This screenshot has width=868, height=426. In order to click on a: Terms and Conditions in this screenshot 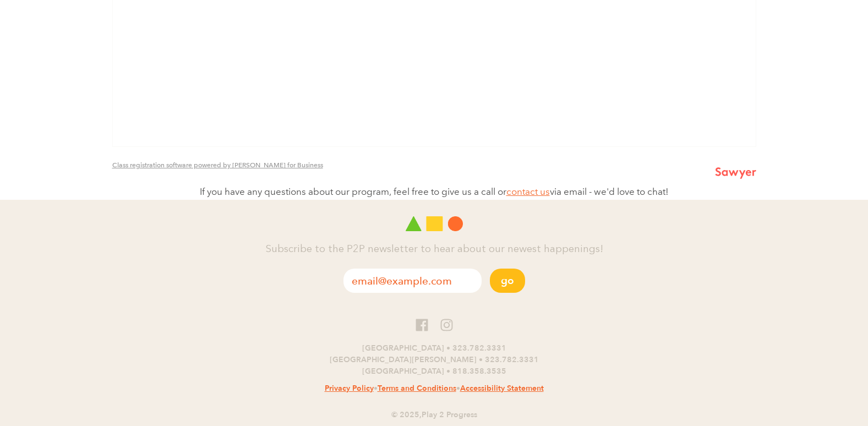, I will do `click(416, 388)`.